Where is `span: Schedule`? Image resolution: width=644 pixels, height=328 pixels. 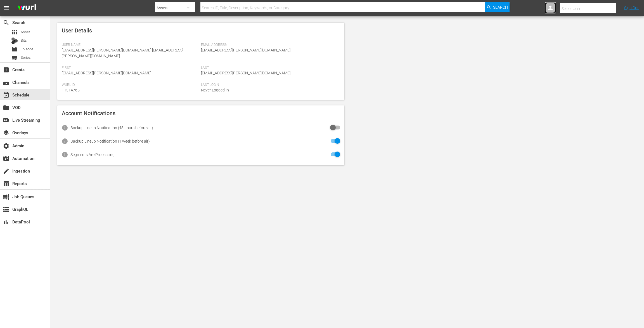 span: Schedule is located at coordinates (6, 95).